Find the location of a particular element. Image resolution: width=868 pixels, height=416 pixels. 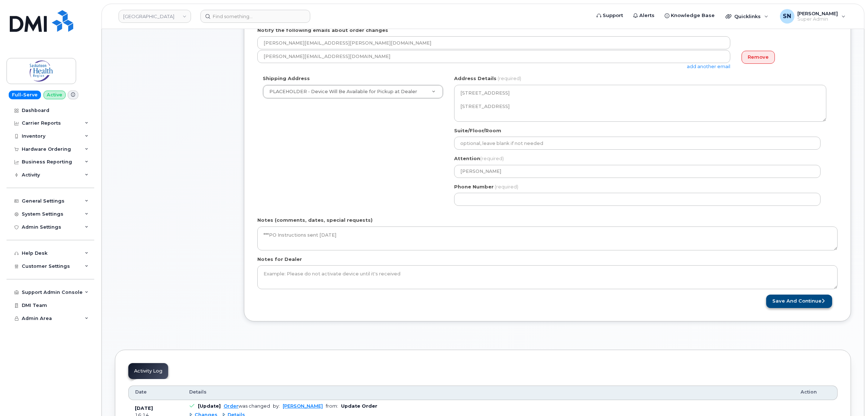

span: SN is located at coordinates (787, 16).